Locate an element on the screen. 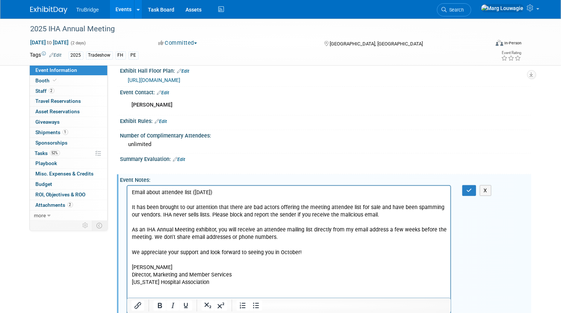  a: ROI, Objectives & ROO is located at coordinates (69, 194).